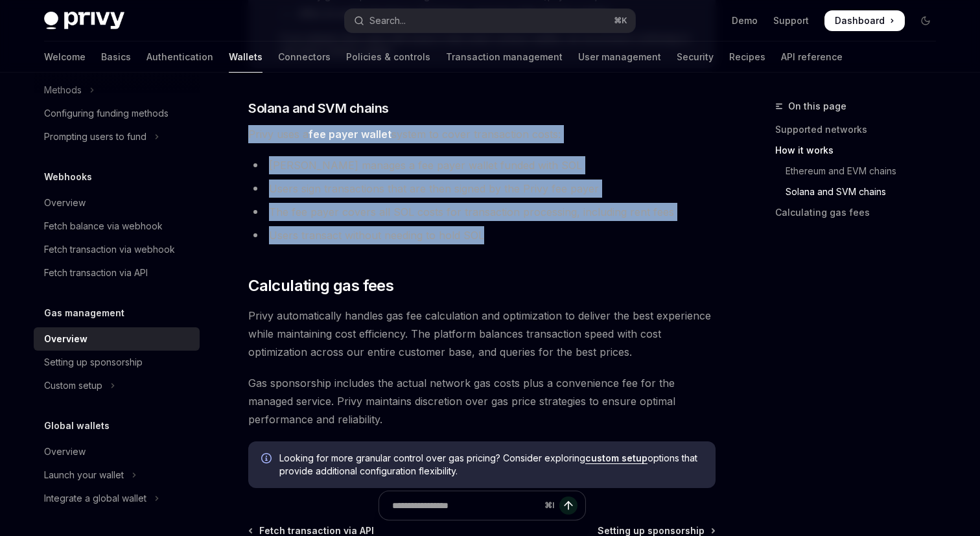 This screenshot has width=980, height=536. What do you see at coordinates (103, 227) in the screenshot?
I see `div: Fetch balance via webhook` at bounding box center [103, 227].